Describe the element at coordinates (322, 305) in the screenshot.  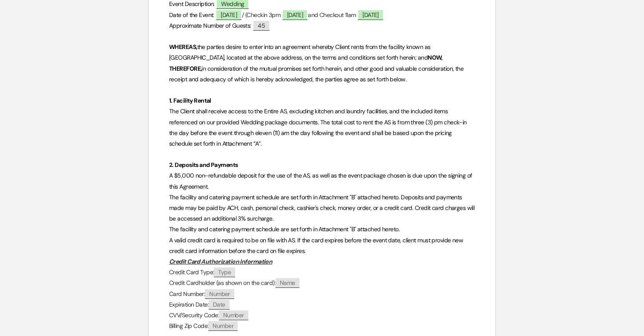
I see `p: Expiration Date:` at that location.